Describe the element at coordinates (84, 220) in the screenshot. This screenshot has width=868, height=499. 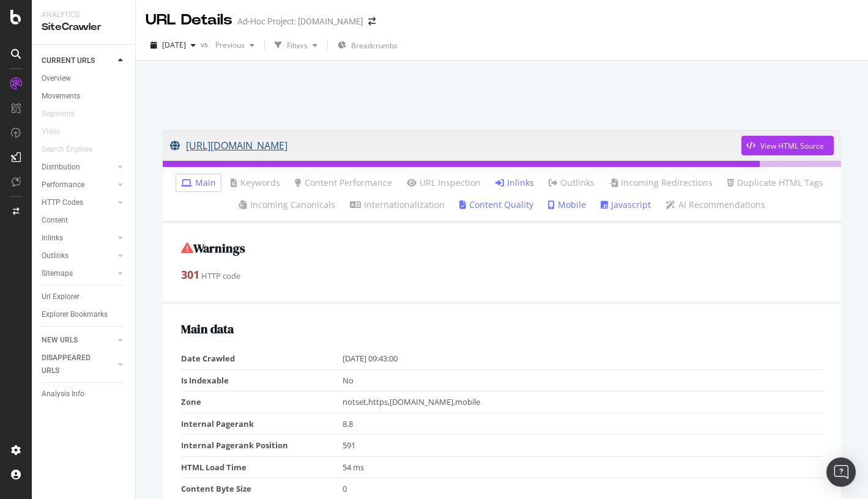
I see `a: Content` at that location.